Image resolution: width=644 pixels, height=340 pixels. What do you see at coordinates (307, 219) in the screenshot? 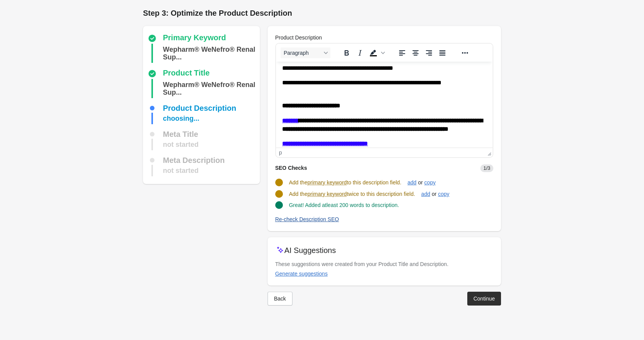
I see `div: Re-check Description SEO` at bounding box center [307, 219].